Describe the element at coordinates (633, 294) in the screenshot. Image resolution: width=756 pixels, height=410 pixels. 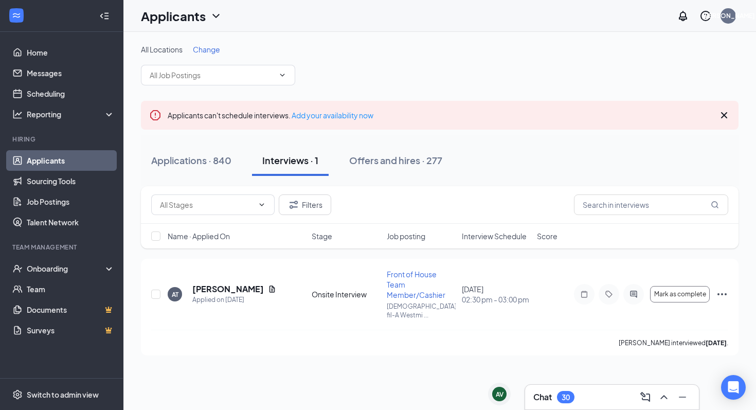
I see `svg: ActiveChat` at that location.